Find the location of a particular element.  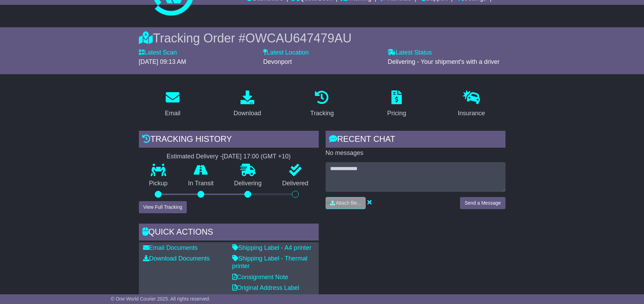

a: Original Address Label is located at coordinates (266, 288).